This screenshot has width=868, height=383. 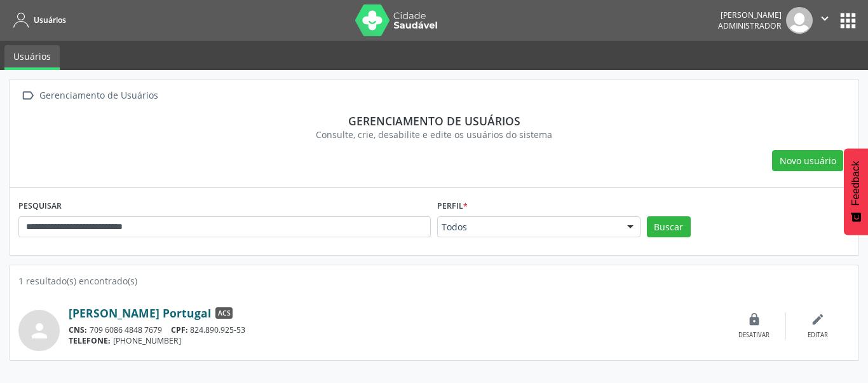 What do you see at coordinates (750, 26) in the screenshot?
I see `span: Administrador` at bounding box center [750, 26].